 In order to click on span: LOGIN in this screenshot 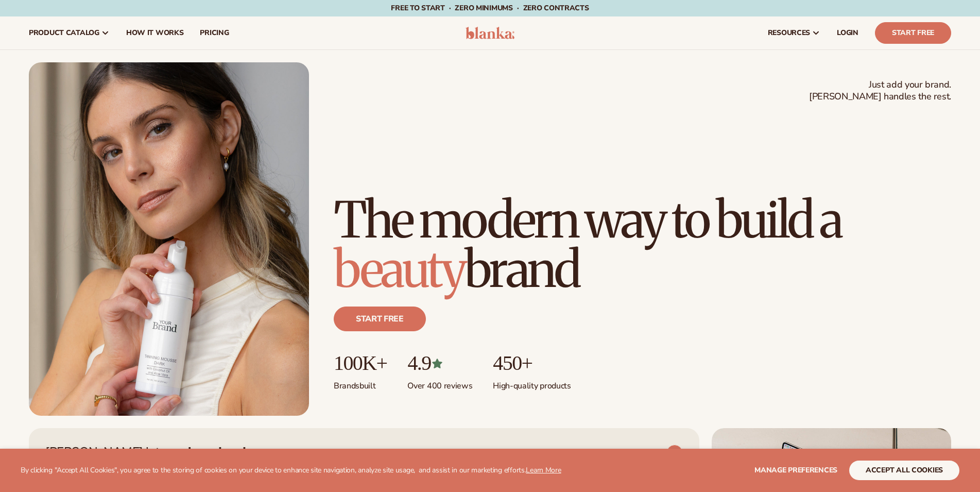, I will do `click(848, 33)`.